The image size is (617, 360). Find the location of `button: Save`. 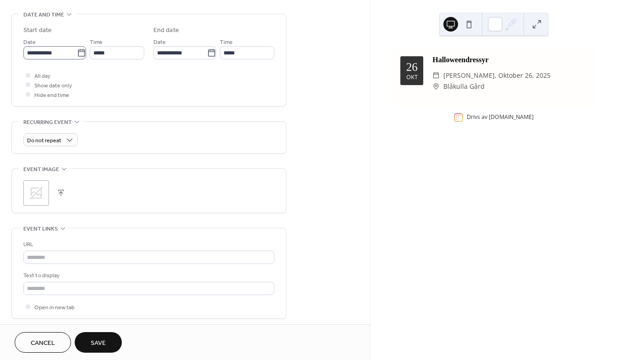

button: Save is located at coordinates (98, 342).